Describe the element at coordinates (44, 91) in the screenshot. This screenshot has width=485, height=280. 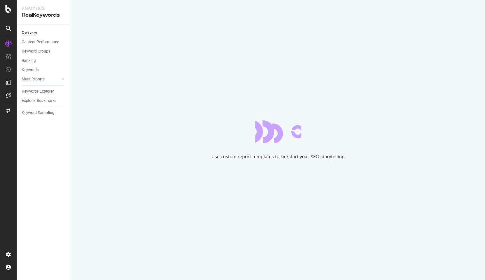
I see `a: Keywords Explorer` at that location.